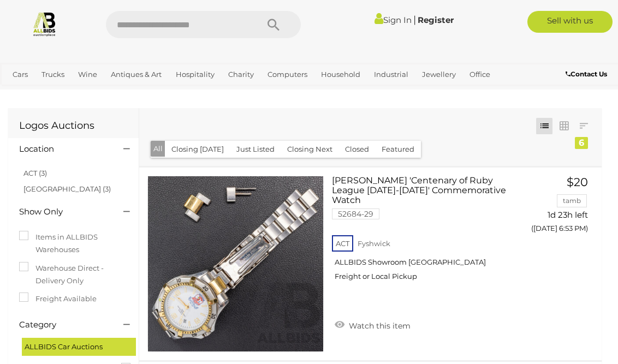 This screenshot has width=618, height=364. Describe the element at coordinates (20, 74) in the screenshot. I see `a: Cars` at that location.